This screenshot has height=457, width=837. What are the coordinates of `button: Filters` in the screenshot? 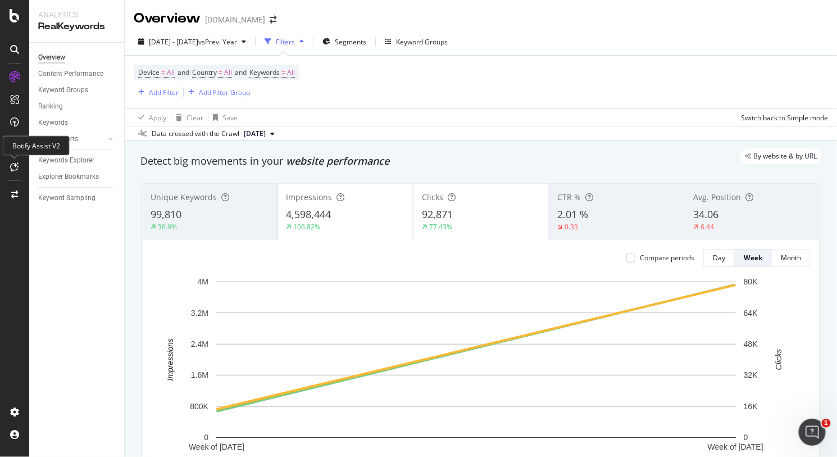 It's located at (284, 42).